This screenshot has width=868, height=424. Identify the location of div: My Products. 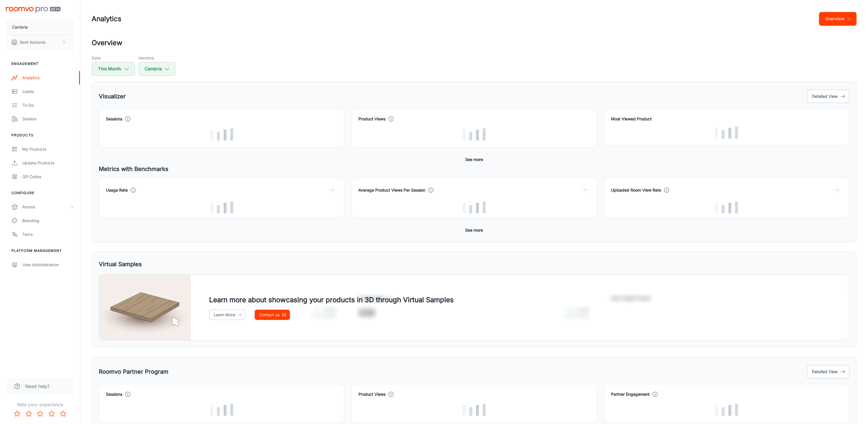
(48, 150).